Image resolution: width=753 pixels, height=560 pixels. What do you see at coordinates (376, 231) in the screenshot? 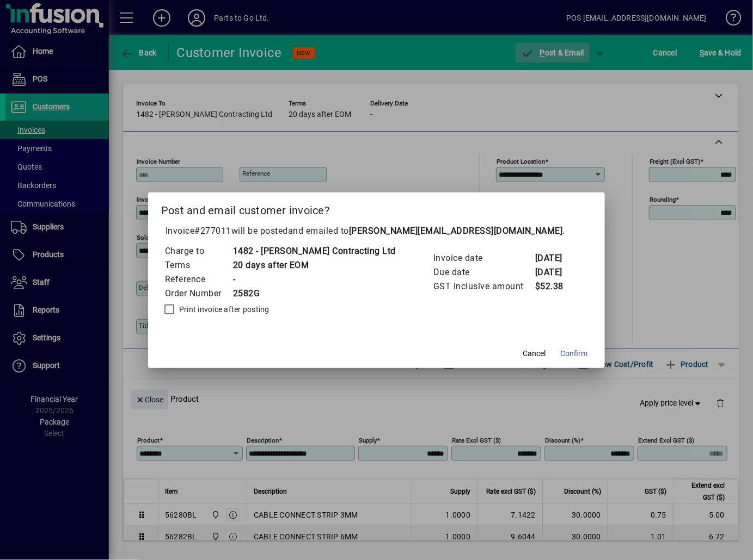
I see `p: Invoice will be posted .` at bounding box center [376, 231].